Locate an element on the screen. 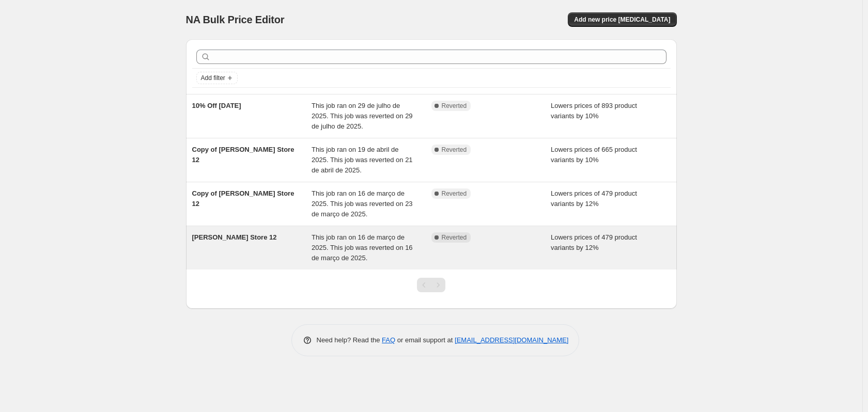  span: This job ran on 29 de julho de 2025. This job was reverted on 29 de julho de 2025. is located at coordinates (362, 116).